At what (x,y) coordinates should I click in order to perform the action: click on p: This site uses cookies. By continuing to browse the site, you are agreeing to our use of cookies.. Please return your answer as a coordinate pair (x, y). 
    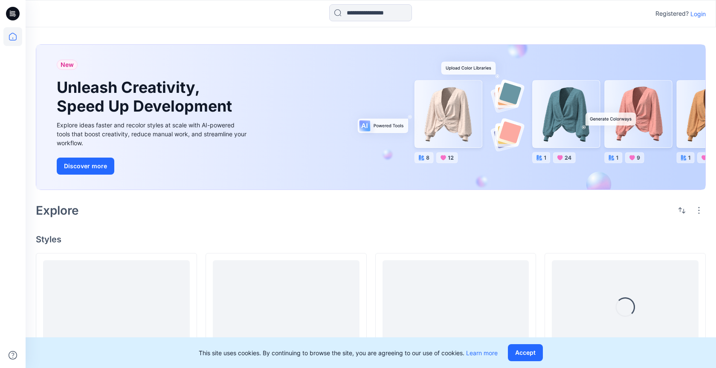
    Looking at the image, I should click on (348, 353).